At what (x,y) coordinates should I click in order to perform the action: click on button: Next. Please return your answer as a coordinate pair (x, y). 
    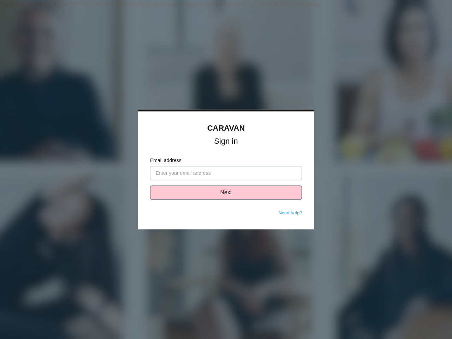
    Looking at the image, I should click on (226, 193).